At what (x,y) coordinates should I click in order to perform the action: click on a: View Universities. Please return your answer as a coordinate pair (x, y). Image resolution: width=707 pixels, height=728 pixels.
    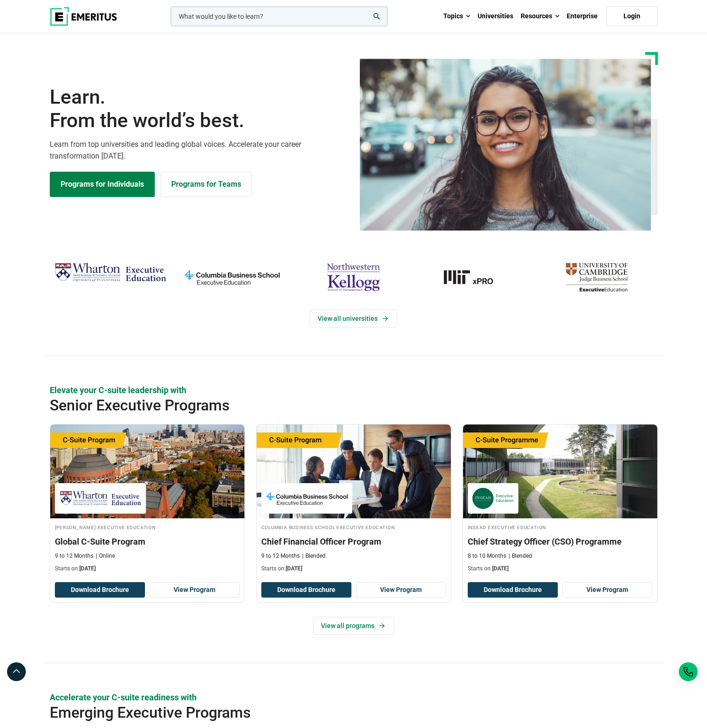
    Looking at the image, I should click on (353, 319).